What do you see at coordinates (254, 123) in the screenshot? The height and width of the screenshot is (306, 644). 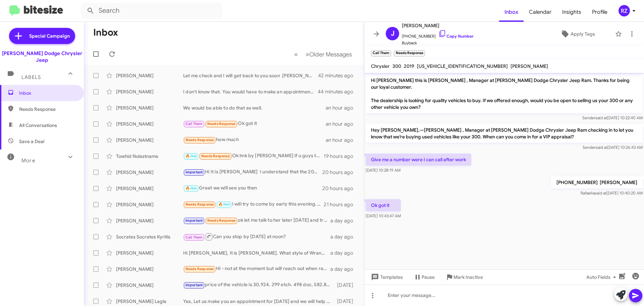 I see `div: Ok got it` at bounding box center [254, 123].